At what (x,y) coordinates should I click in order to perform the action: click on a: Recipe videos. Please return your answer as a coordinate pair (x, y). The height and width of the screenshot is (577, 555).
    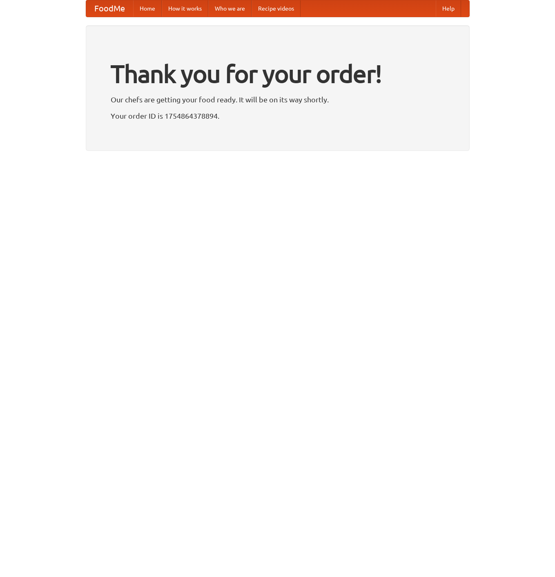
    Looking at the image, I should click on (276, 9).